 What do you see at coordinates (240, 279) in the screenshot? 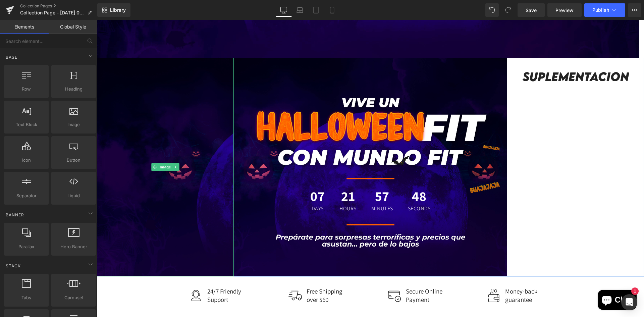
I see `p: over $60` at bounding box center [240, 279].